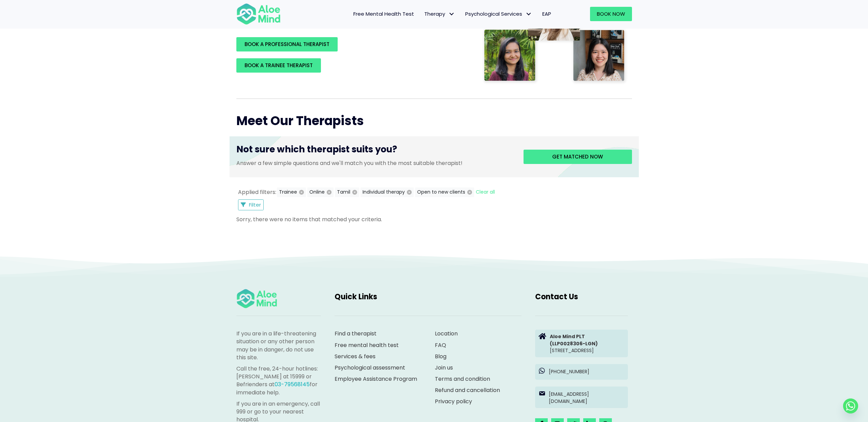 This screenshot has width=868, height=422. I want to click on a: Psychological ServicesPsychological Services: submenu, so click(499, 14).